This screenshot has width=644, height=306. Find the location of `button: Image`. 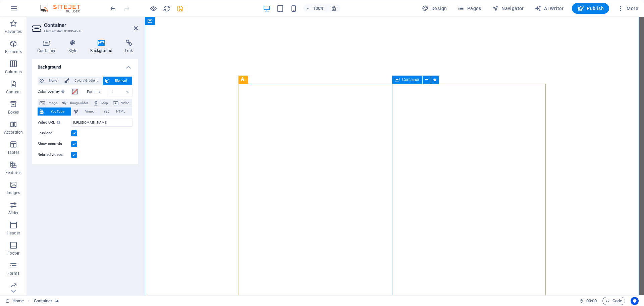

button: Image is located at coordinates (49, 103).